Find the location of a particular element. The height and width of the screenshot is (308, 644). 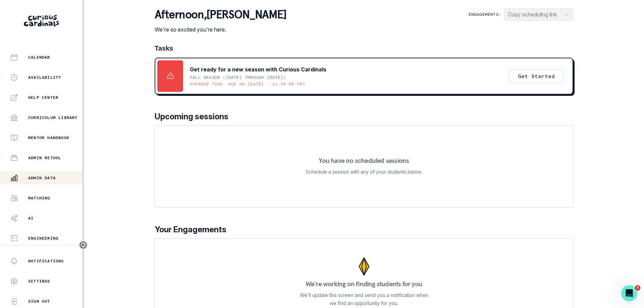

p: Engagements: is located at coordinates (485, 14).